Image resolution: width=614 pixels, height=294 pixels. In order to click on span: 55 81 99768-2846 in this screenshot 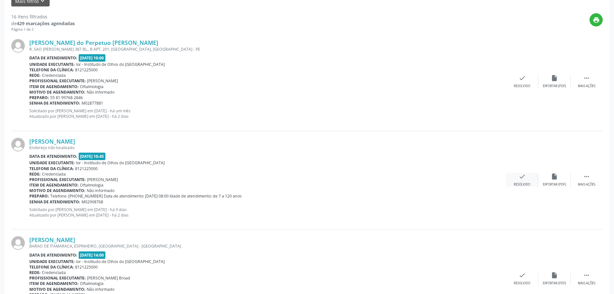, I will do `click(66, 97)`.